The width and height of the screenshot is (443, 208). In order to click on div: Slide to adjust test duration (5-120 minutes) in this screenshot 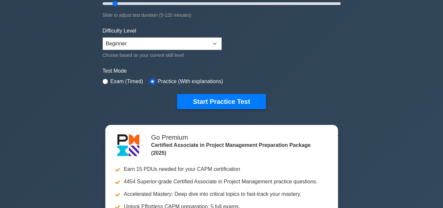, I will do `click(222, 15)`.